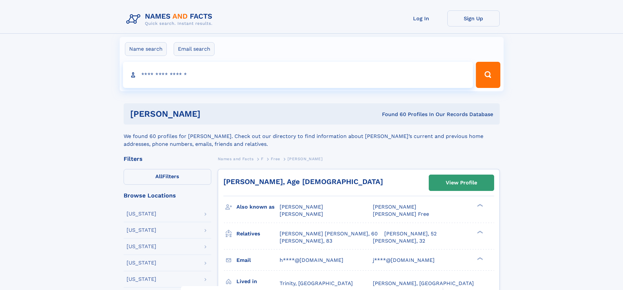  Describe the element at coordinates (258, 234) in the screenshot. I see `h3: Relatives` at that location.